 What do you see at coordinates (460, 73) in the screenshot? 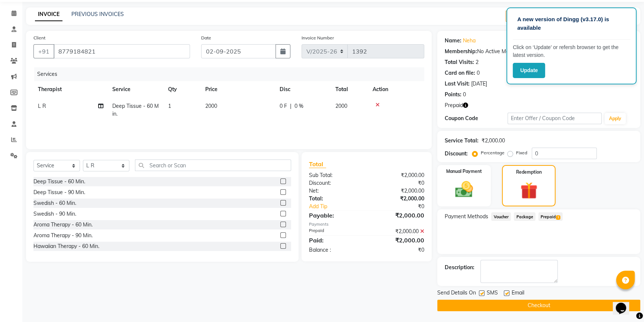
I see `div: Card on file:` at bounding box center [460, 73].